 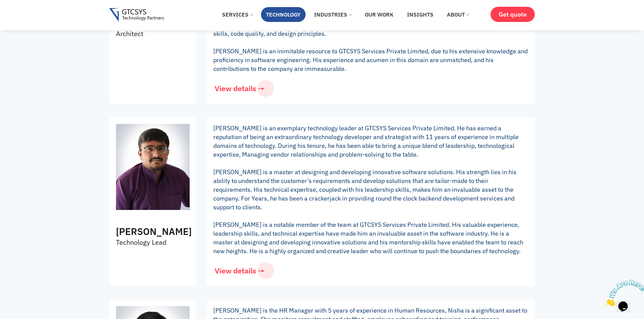 I want to click on span: Get quote, so click(x=512, y=14).